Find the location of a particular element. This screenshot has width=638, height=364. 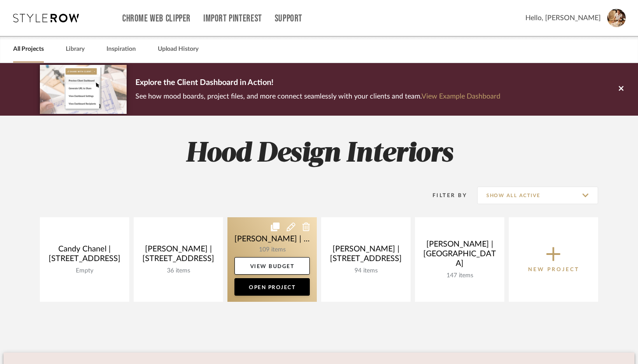

p: See how mood boards, project files, and more connect seamlessly with your clients and team. is located at coordinates (318, 97).